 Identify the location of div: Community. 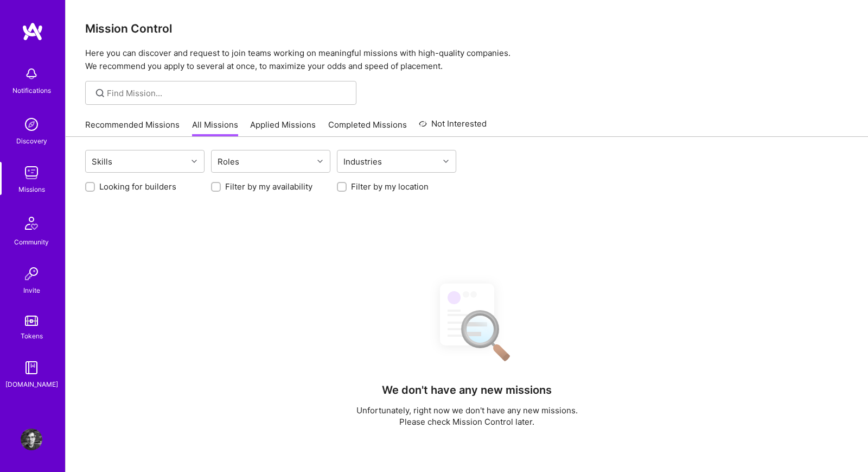
(31, 242).